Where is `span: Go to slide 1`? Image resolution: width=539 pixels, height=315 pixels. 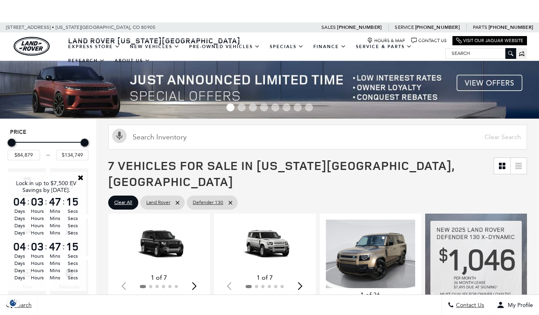 span: Go to slide 1 is located at coordinates (230, 107).